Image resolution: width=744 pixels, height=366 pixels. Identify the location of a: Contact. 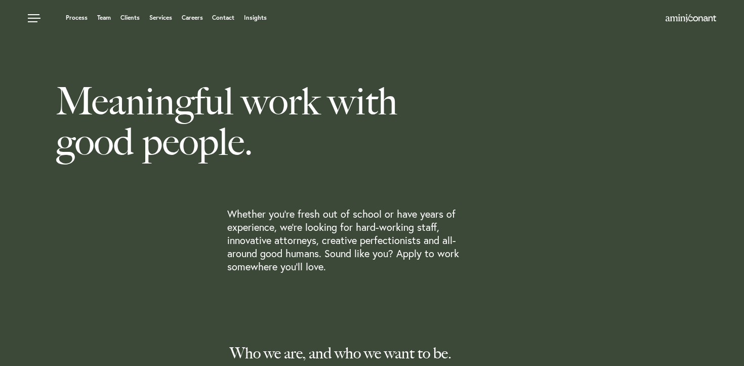
(223, 18).